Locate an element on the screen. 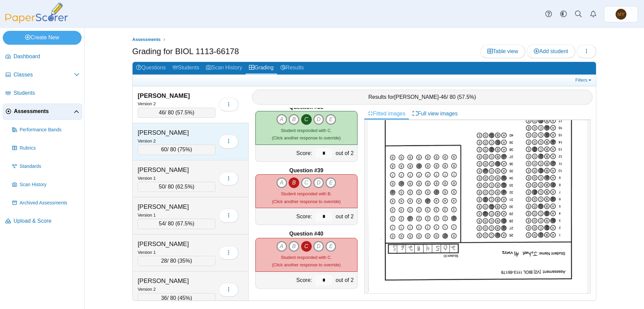 The height and width of the screenshot is (309, 644). a: Dashboard is located at coordinates (42, 57).